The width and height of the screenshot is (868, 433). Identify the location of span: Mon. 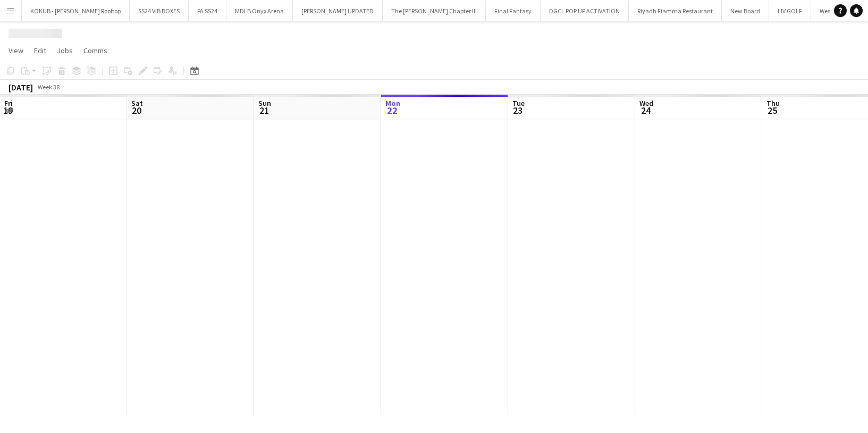
(393, 103).